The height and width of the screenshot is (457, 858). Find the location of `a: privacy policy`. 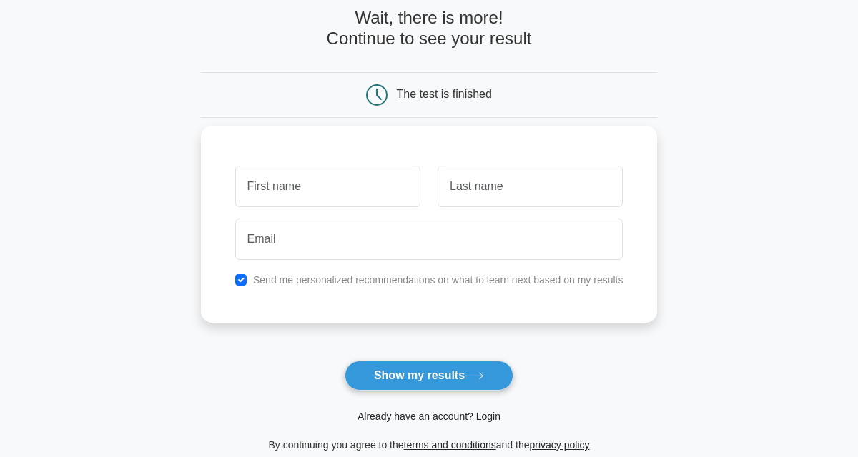

a: privacy policy is located at coordinates (560, 445).